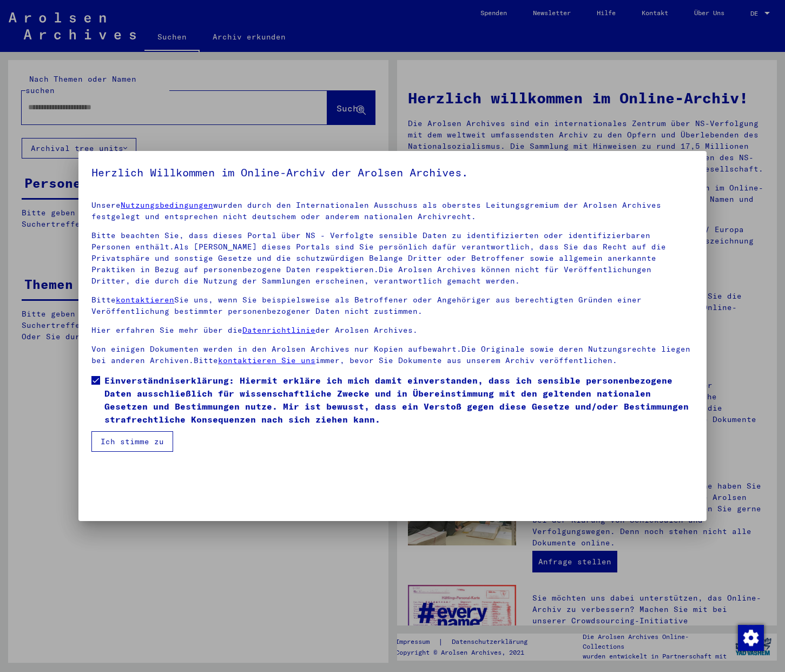 The height and width of the screenshot is (672, 785). Describe the element at coordinates (751, 638) in the screenshot. I see `img: Zustimmung ändern` at that location.